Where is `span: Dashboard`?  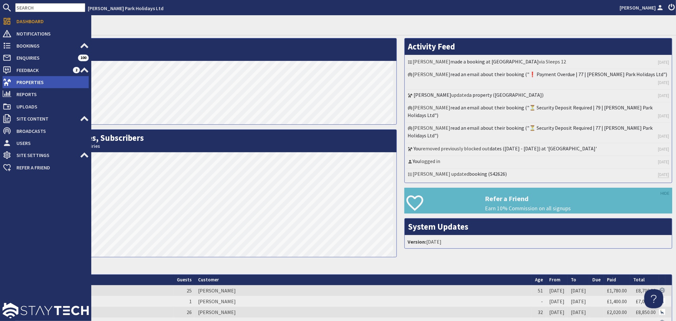
span: Dashboard is located at coordinates (50, 21).